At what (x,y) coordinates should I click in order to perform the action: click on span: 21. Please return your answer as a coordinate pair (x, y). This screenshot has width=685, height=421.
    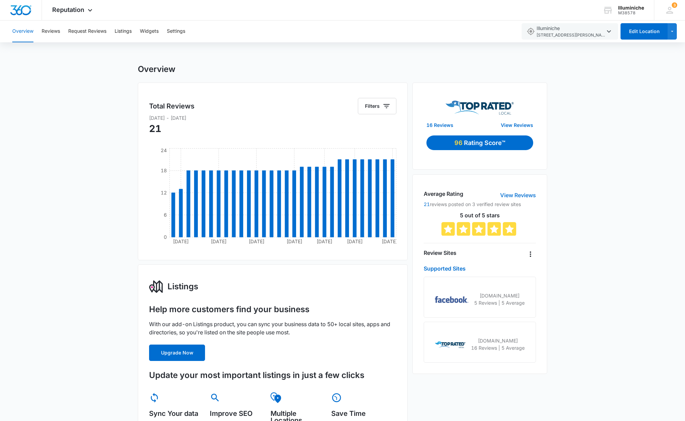
    Looking at the image, I should click on (155, 129).